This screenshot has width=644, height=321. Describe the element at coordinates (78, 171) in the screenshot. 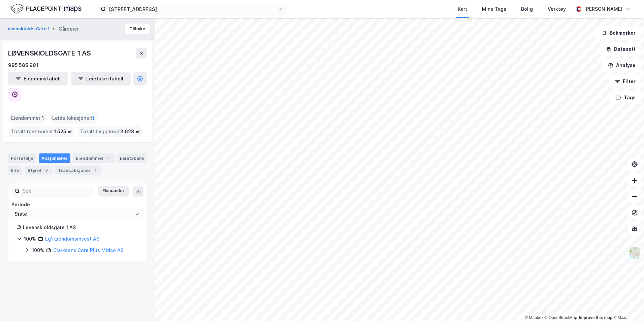

I see `div: Transaksjoner` at that location.